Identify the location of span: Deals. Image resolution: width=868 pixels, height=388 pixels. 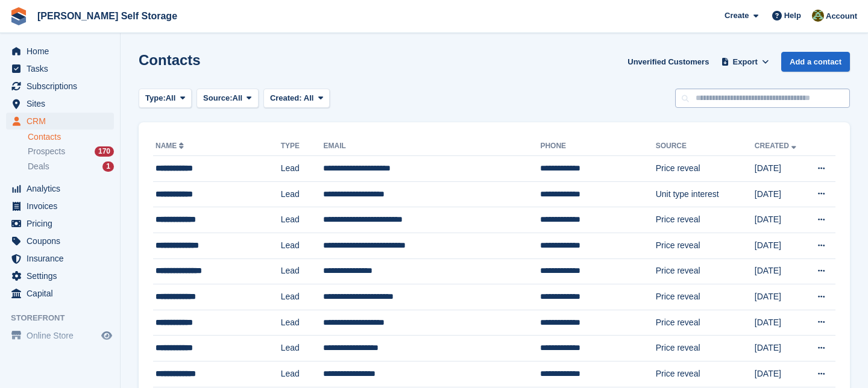
(38, 166).